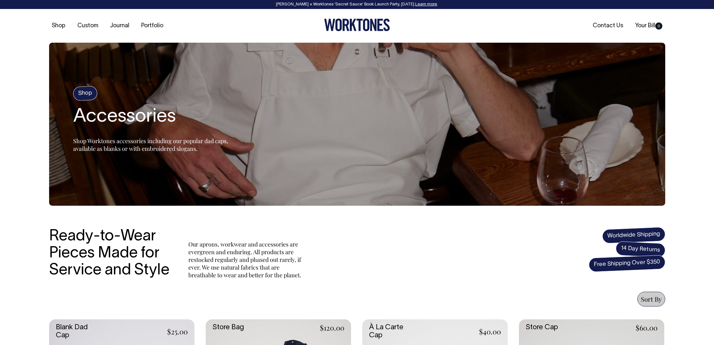  I want to click on span: 14 Day Returns, so click(640, 249).